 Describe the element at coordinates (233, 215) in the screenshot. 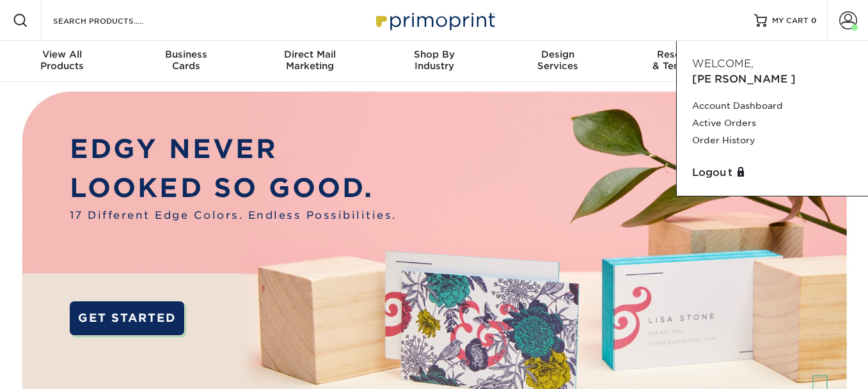

I see `span: 17 Different Edge Colors. Endless Possibilities.` at that location.